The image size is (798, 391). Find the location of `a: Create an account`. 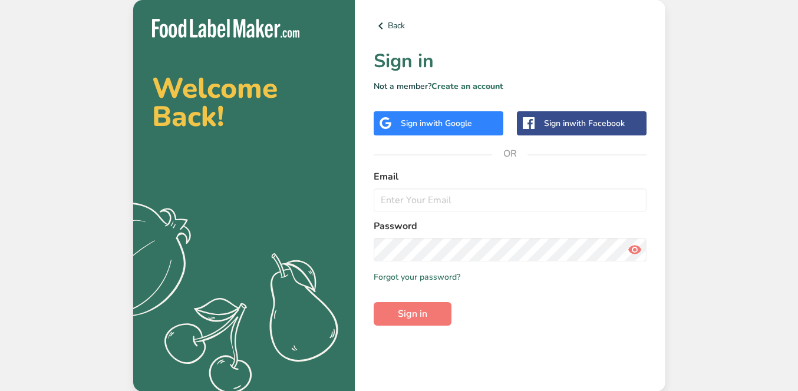

a: Create an account is located at coordinates (467, 86).